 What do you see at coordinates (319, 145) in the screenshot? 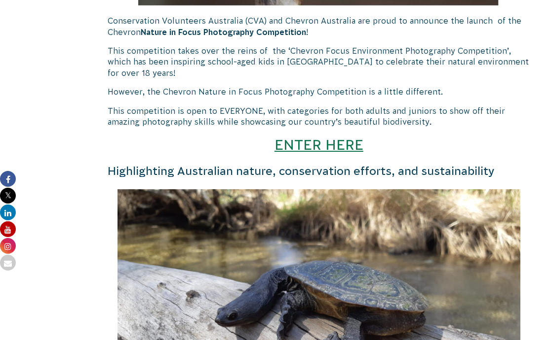
I see `a: ENTER HERE` at bounding box center [319, 145].